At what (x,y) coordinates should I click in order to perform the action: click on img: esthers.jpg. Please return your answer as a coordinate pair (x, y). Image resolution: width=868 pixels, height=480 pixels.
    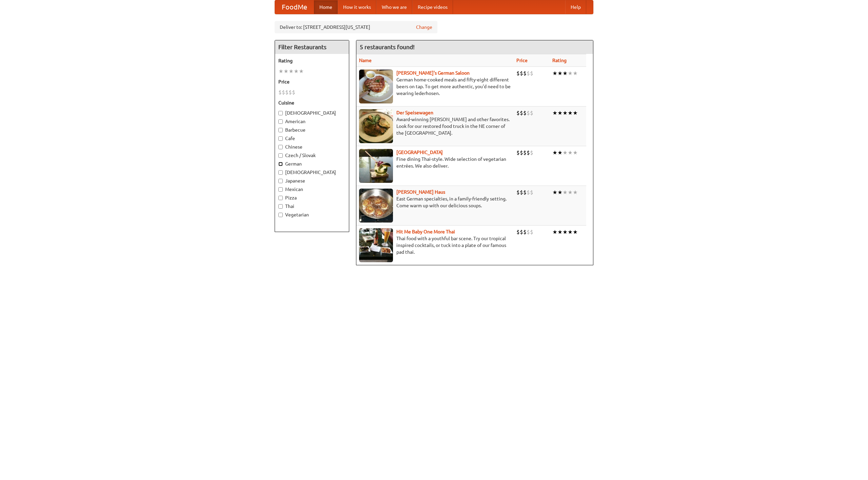
    Looking at the image, I should click on (376, 86).